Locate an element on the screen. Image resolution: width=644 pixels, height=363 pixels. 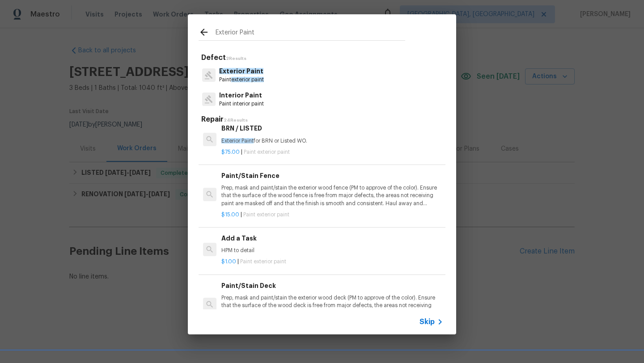
p: Prep, mask and paint/stain the exterior wood deck (PM to approve of the color). Ensure that the s... is located at coordinates (332, 305).